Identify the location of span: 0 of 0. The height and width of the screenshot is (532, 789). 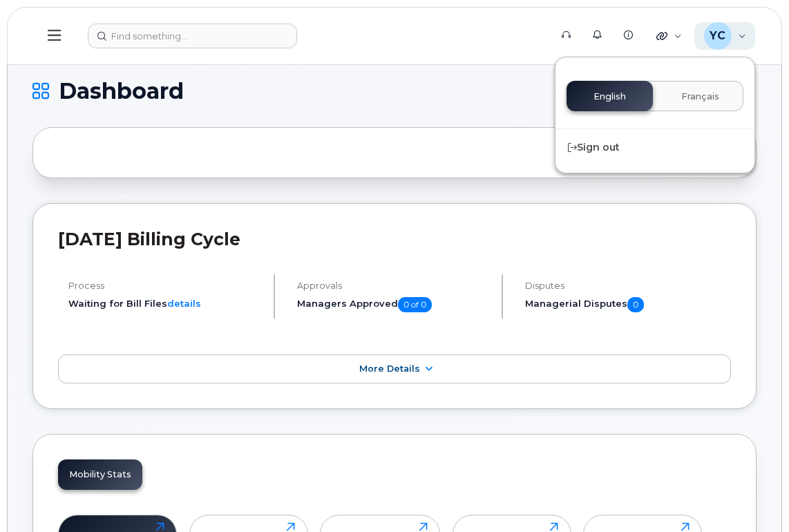
(414, 305).